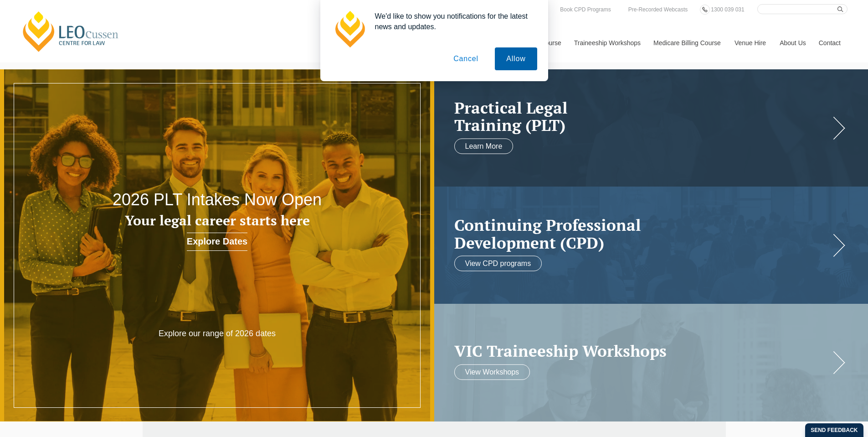  I want to click on button: Cancel, so click(466, 59).